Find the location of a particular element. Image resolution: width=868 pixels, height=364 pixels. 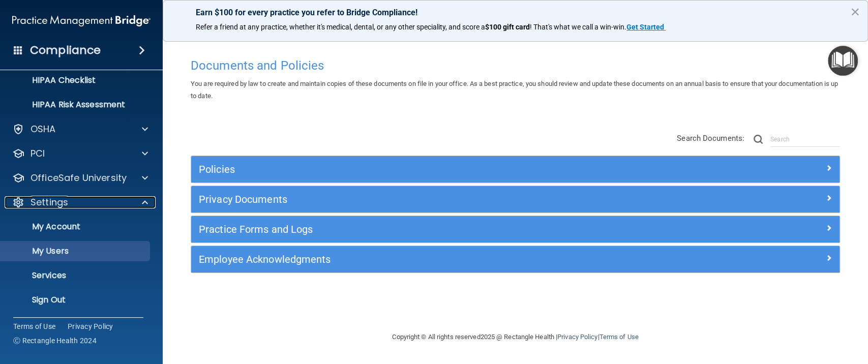

h4: Compliance is located at coordinates (65, 50).